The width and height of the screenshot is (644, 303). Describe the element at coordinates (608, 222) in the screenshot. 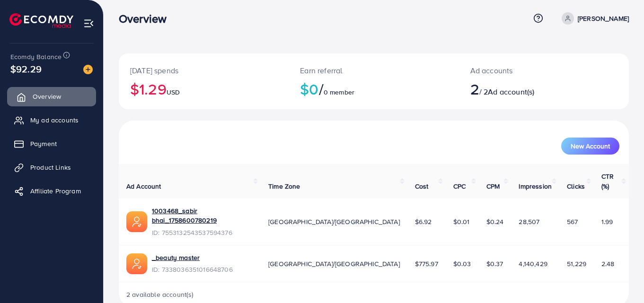

I see `span: 1.99` at that location.